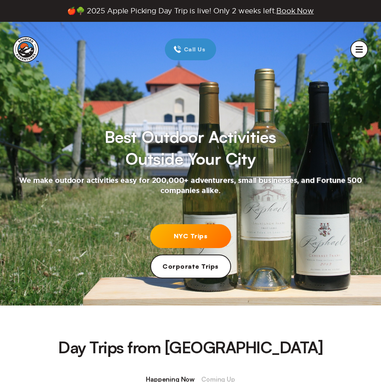 Image resolution: width=381 pixels, height=382 pixels. Describe the element at coordinates (359, 49) in the screenshot. I see `button: mobile menu` at that location.